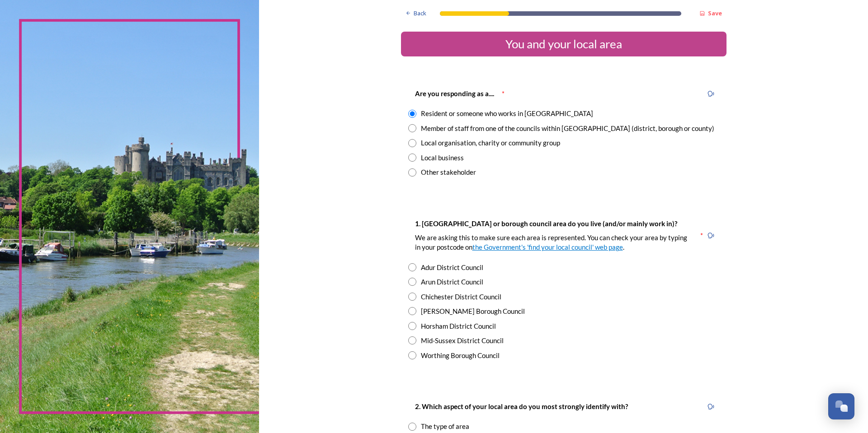 This screenshot has width=868, height=433. What do you see at coordinates (564, 44) in the screenshot?
I see `div: You and your local area` at bounding box center [564, 44].